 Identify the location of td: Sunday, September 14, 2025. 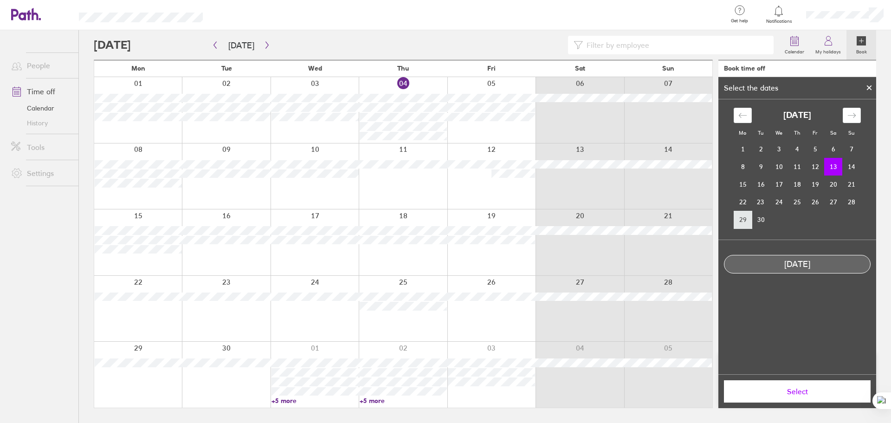
(851, 167).